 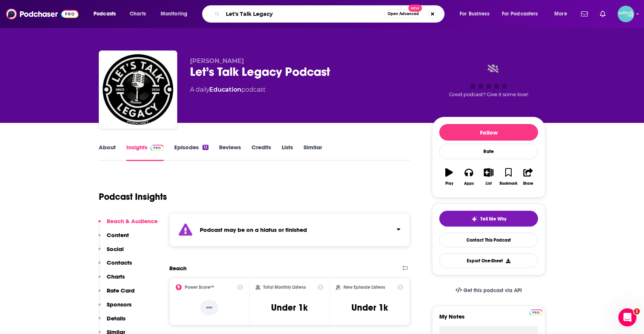 I want to click on span: For Podcasters, so click(x=520, y=14).